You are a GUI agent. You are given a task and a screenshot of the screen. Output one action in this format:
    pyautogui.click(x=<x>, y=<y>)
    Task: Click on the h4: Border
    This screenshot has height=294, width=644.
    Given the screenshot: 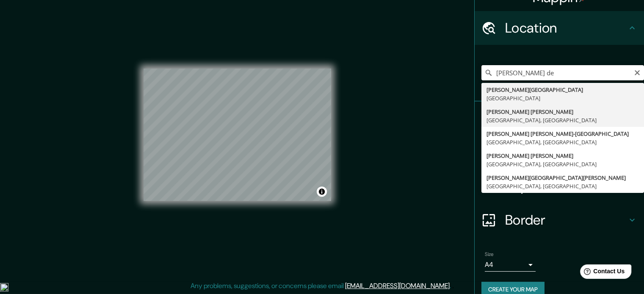 What is the action you would take?
    pyautogui.click(x=566, y=220)
    